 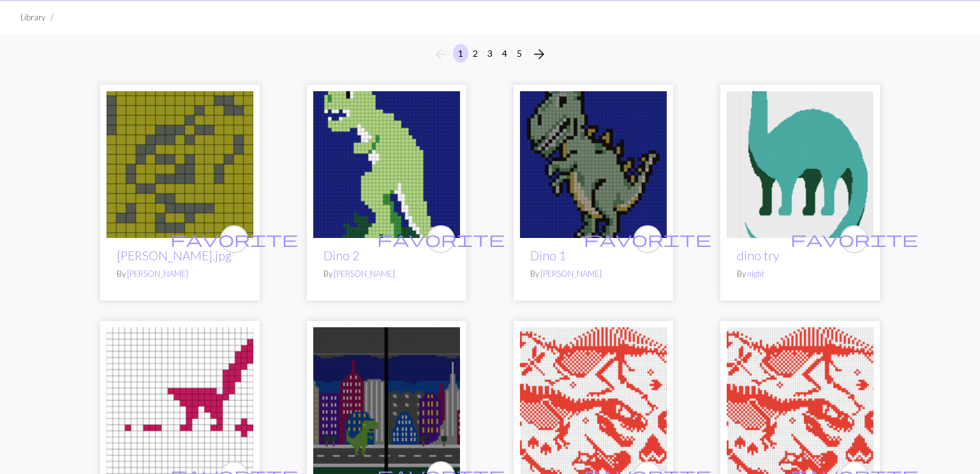 What do you see at coordinates (387, 401) in the screenshot?
I see `img: dino.jpg` at bounding box center [387, 401].